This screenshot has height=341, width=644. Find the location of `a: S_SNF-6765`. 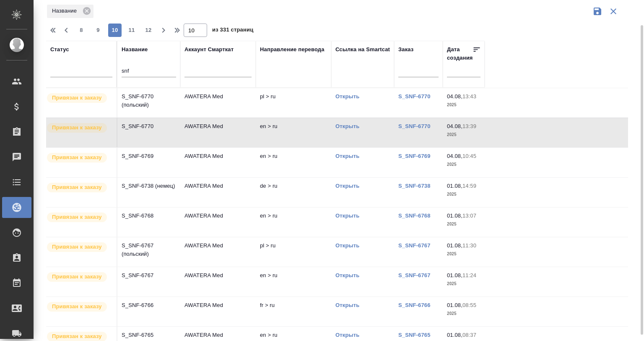

a: S_SNF-6765 is located at coordinates (414, 335).